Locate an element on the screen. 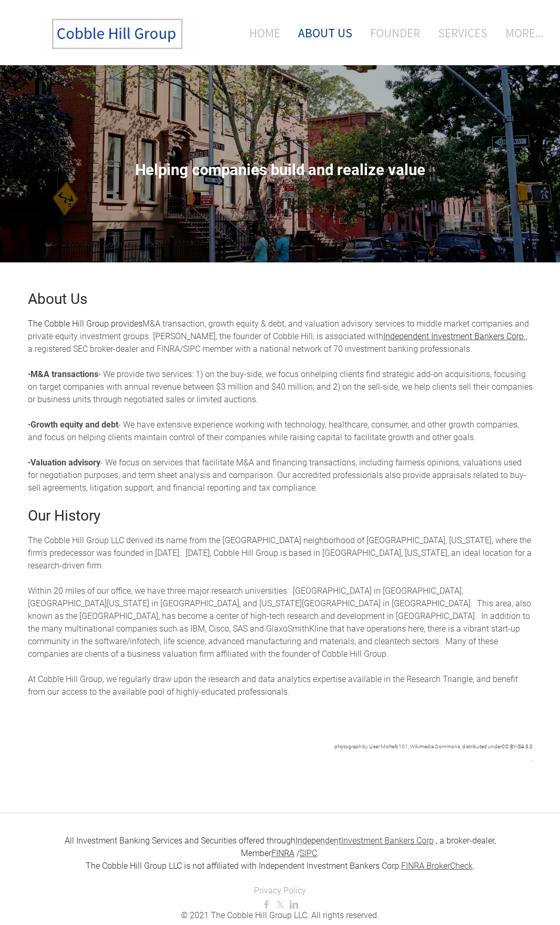 This screenshot has width=560, height=925. a: CC BY-SA 3.0 is located at coordinates (517, 746).